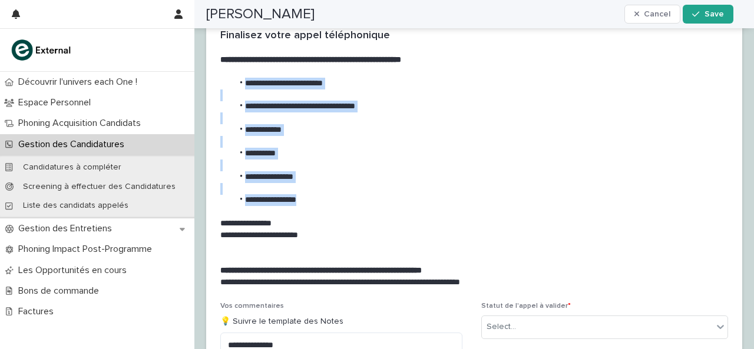  I want to click on p: Screening à effectuer des Candidatures, so click(99, 187).